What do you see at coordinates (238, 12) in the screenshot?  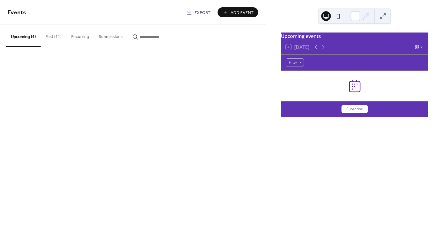 I see `button: Add Event` at bounding box center [238, 12].